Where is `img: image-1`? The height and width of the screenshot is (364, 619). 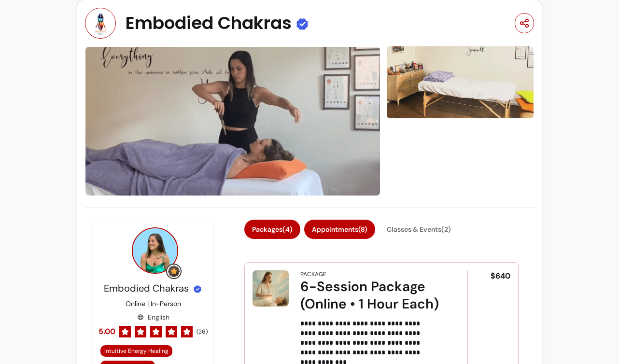
img: image-1 is located at coordinates (460, 82).